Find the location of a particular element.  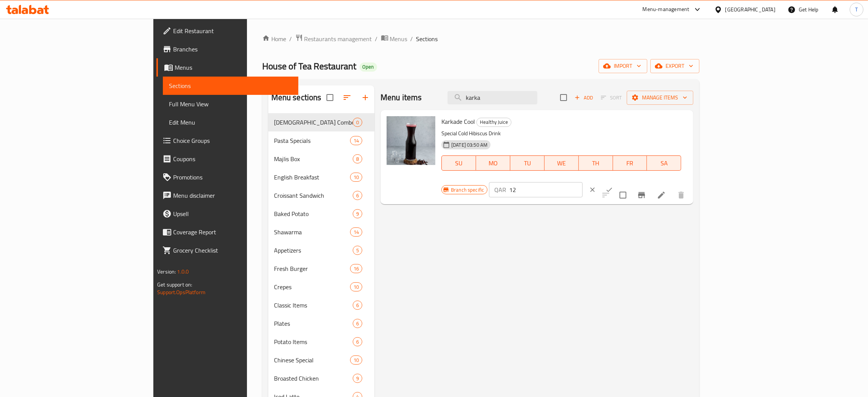

div: Chinese Special is located at coordinates (312, 360).